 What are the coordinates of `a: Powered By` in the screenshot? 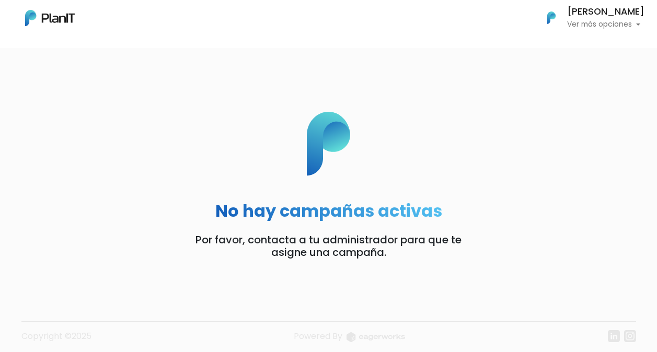 It's located at (349, 340).